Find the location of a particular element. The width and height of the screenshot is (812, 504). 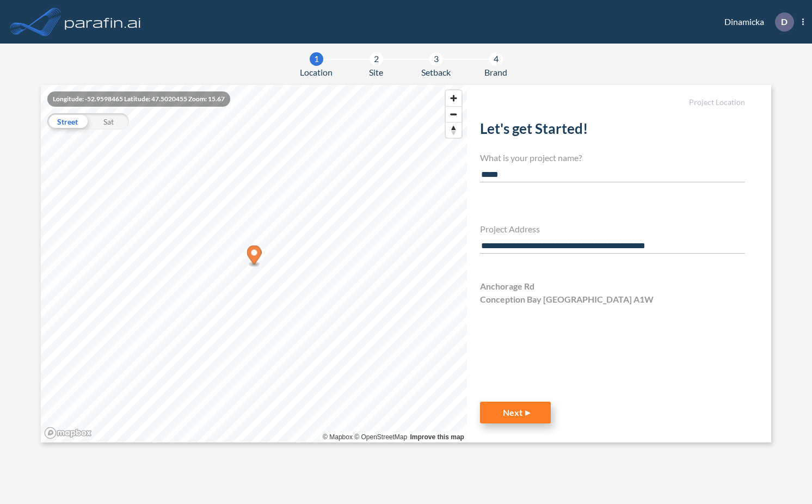

div: 2 is located at coordinates (376, 59).